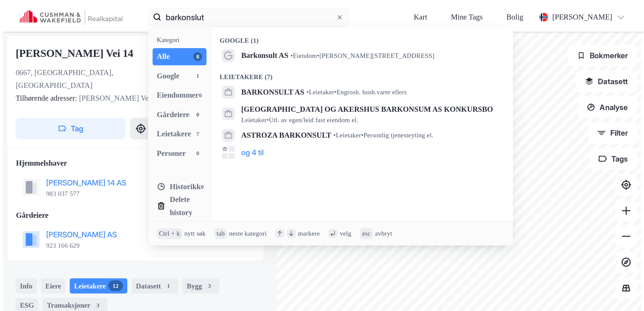 This screenshot has width=644, height=311. What do you see at coordinates (362, 38) in the screenshot?
I see `div: Google (1)` at bounding box center [362, 38].